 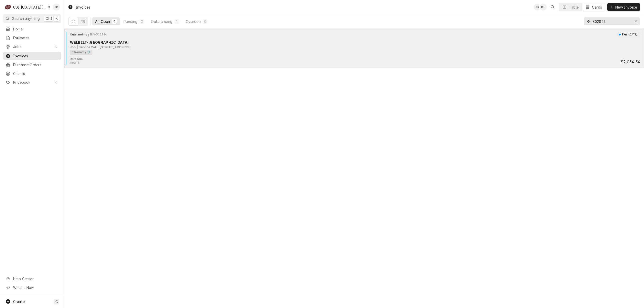 I want to click on div: David Fannin's Avatar, so click(x=543, y=7).